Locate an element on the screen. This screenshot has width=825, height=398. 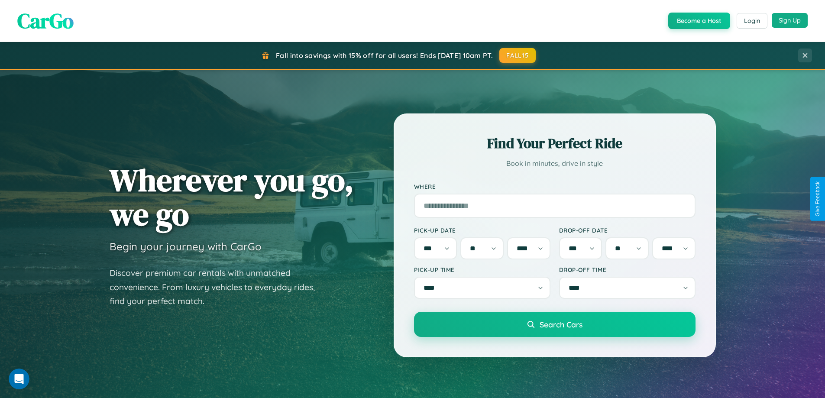
button: Become a Host is located at coordinates (699, 21).